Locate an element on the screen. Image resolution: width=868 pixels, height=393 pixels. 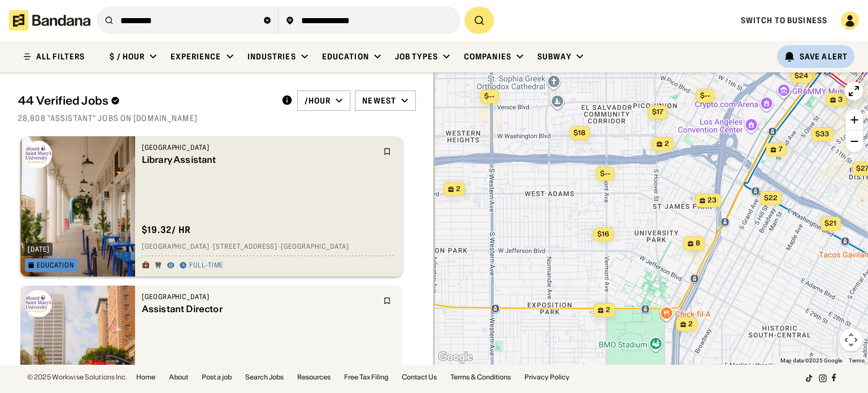
span: $24 is located at coordinates (801, 75).